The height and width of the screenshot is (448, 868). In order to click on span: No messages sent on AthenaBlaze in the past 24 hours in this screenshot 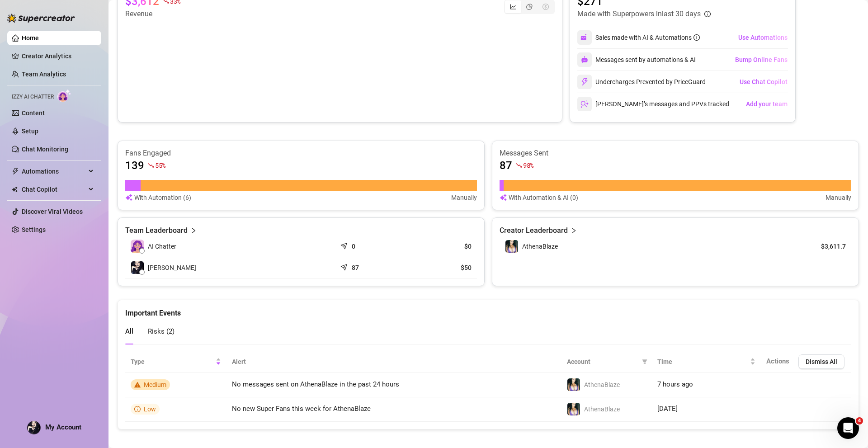, I will do `click(315, 384)`.